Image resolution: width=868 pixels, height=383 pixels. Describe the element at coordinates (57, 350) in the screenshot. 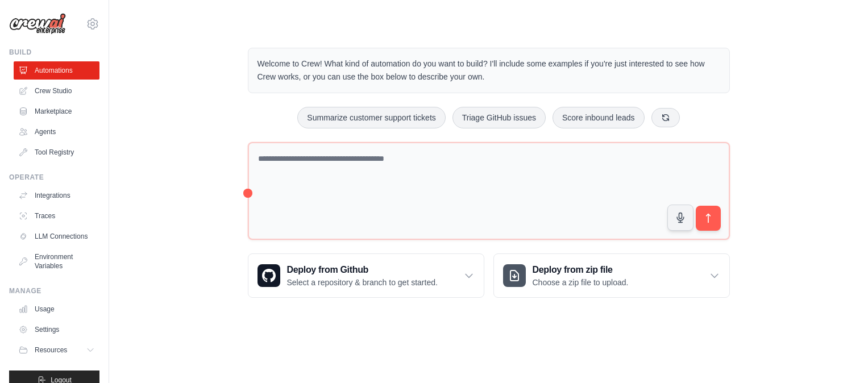

I see `button: Resources` at that location.